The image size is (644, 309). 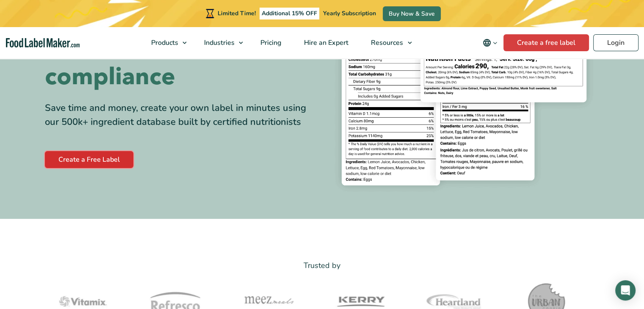 I want to click on span: Resources, so click(x=386, y=43).